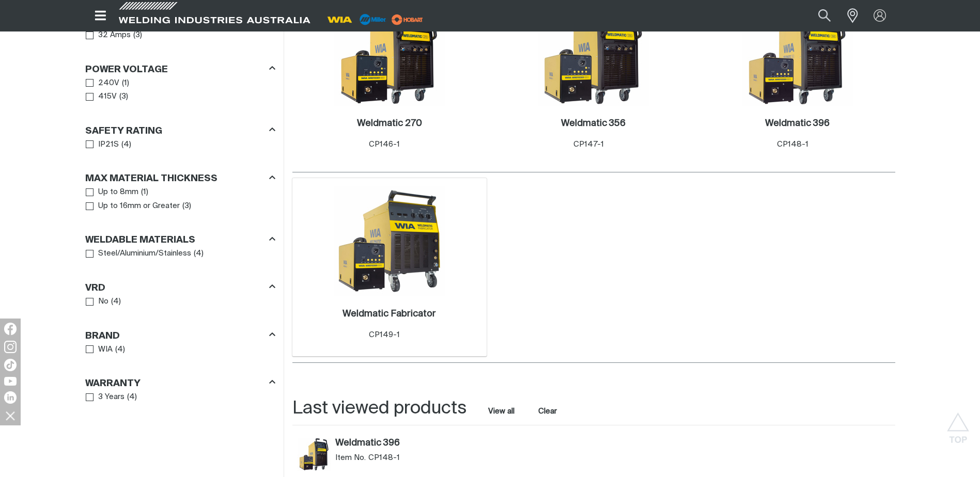  What do you see at coordinates (385, 335) in the screenshot?
I see `span: CP149-1` at bounding box center [385, 335].